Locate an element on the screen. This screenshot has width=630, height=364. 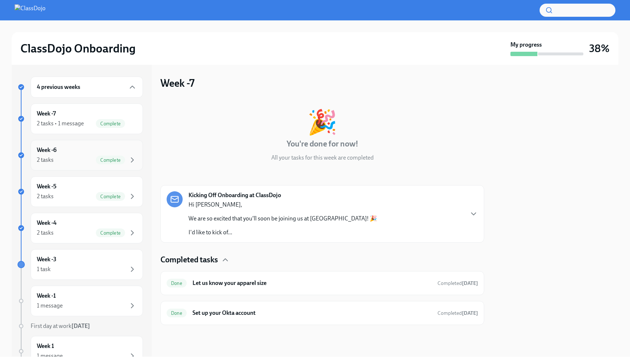
span: First day at work is located at coordinates (60, 326).